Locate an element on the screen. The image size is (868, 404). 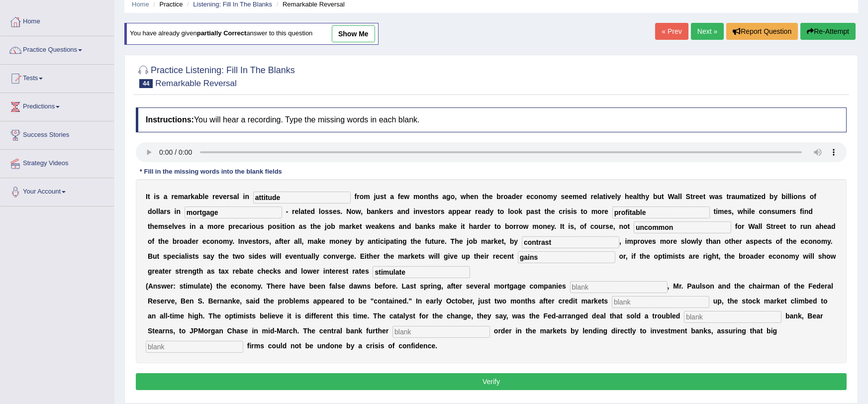
h2: Practice Listening: Fill In The Blanks is located at coordinates (215, 76).